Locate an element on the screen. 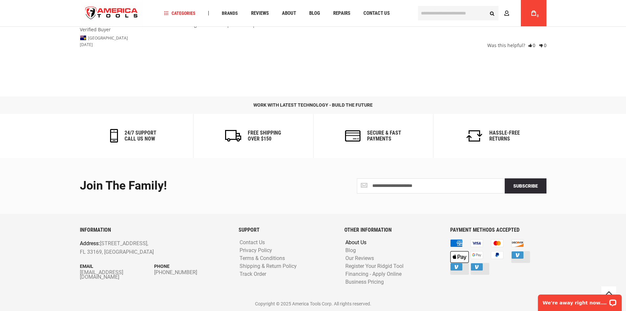 This screenshot has width=626, height=311. button: Subscribe is located at coordinates (525, 186).